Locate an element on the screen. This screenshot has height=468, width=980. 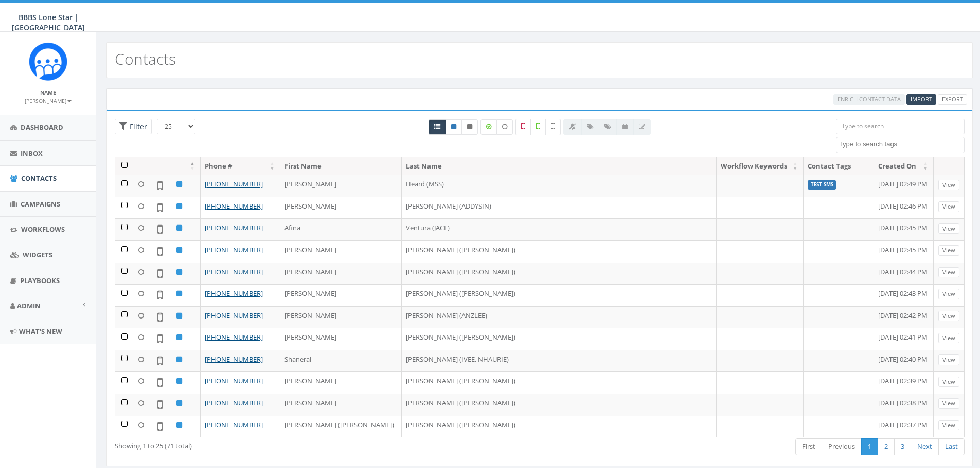
a: Previous is located at coordinates (841, 446).